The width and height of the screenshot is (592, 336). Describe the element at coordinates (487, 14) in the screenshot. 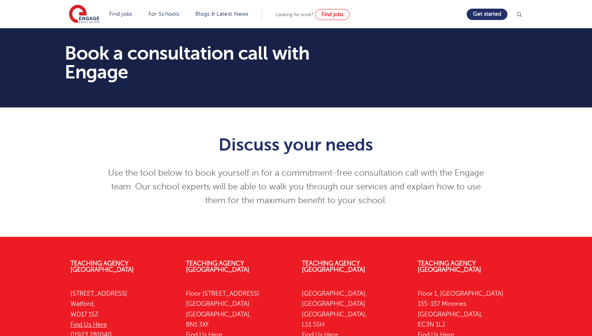

I see `a: Get started` at that location.